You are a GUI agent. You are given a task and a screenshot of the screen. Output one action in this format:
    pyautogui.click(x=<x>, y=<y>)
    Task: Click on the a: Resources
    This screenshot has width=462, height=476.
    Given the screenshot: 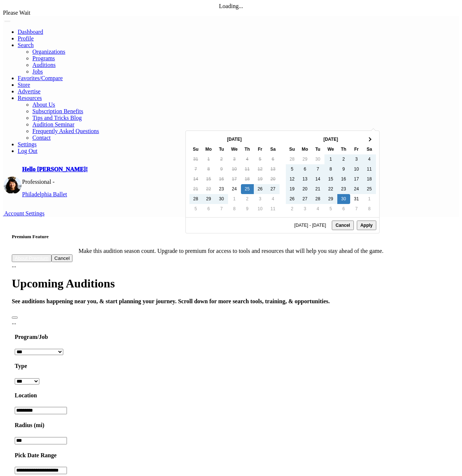 What is the action you would take?
    pyautogui.click(x=30, y=98)
    